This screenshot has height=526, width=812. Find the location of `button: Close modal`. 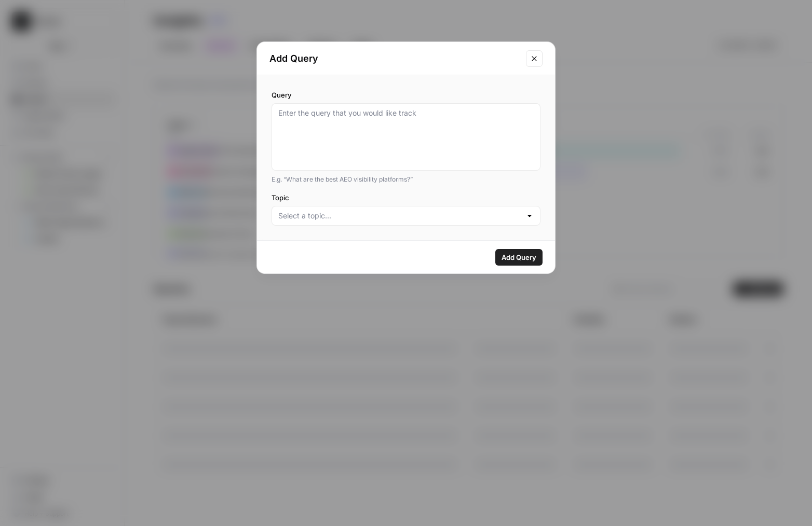

button: Close modal is located at coordinates (534, 59).